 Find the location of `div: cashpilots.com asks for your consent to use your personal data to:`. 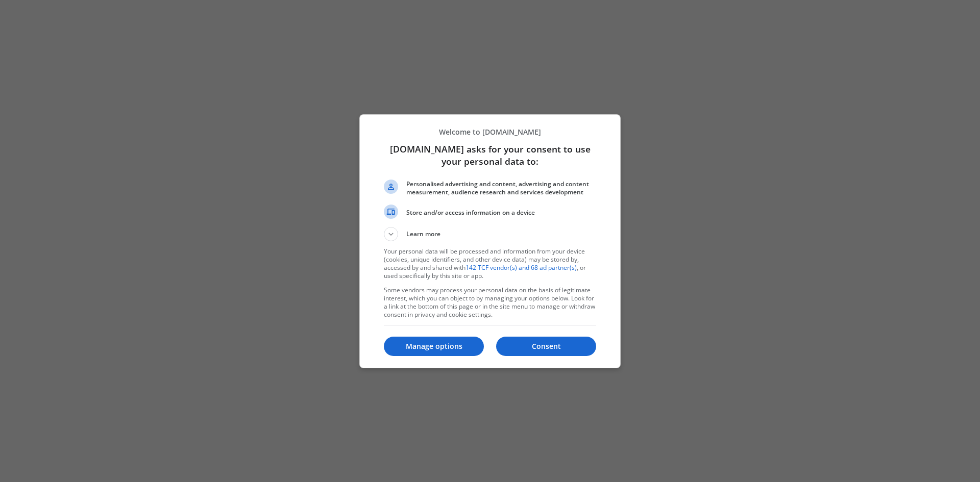

div: cashpilots.com asks for your consent to use your personal data to: is located at coordinates (490, 241).